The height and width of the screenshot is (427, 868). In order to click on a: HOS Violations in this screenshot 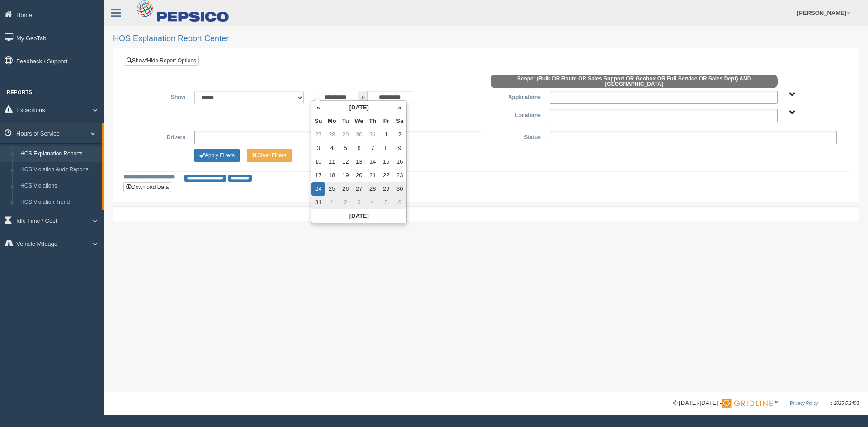, I will do `click(59, 186)`.